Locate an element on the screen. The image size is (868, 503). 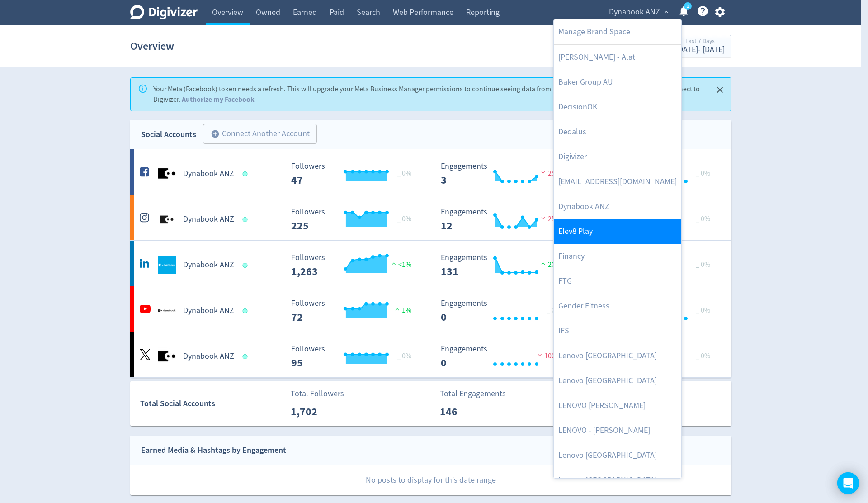
a: Dedalus is located at coordinates (617, 131).